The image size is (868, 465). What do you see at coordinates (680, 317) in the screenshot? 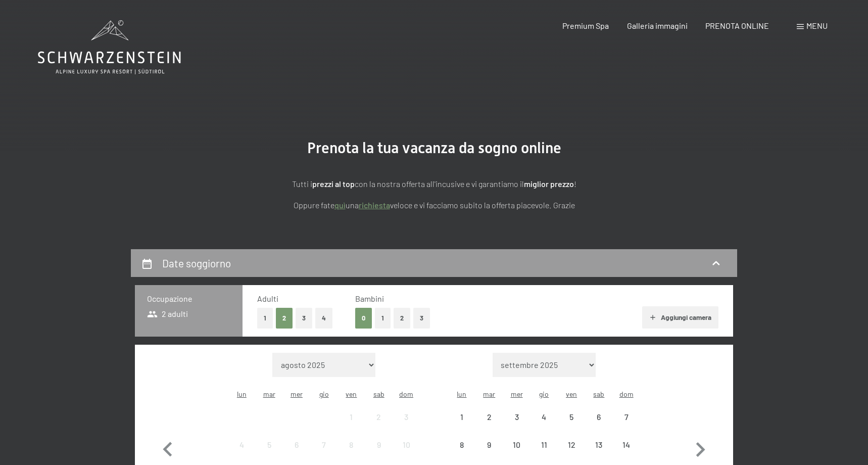
I see `button: Aggiungi camera` at bounding box center [680, 317].